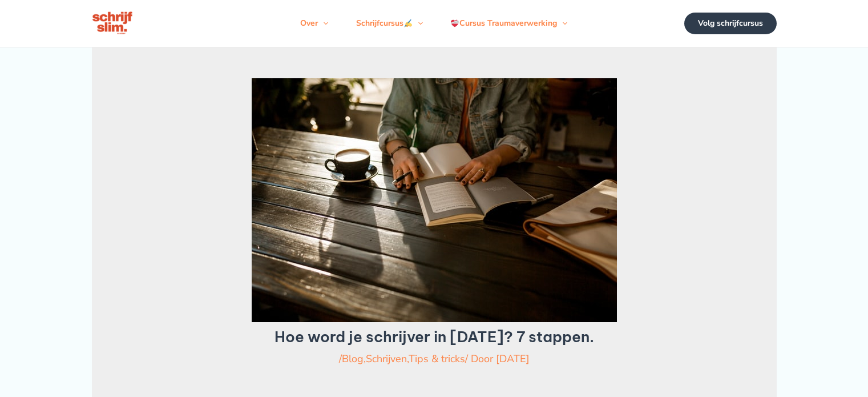  Describe the element at coordinates (434, 200) in the screenshot. I see `img: hoe word je een schrijver die goede boeken schrijft` at that location.